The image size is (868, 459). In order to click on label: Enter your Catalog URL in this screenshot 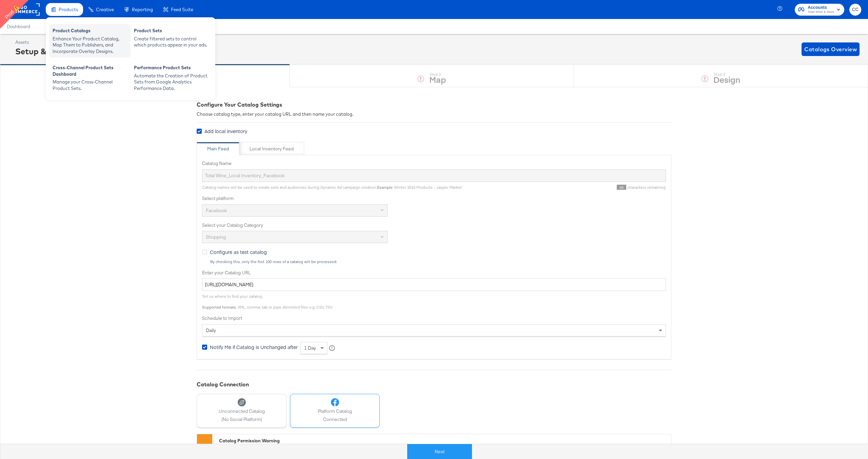, I will do `click(434, 273)`.